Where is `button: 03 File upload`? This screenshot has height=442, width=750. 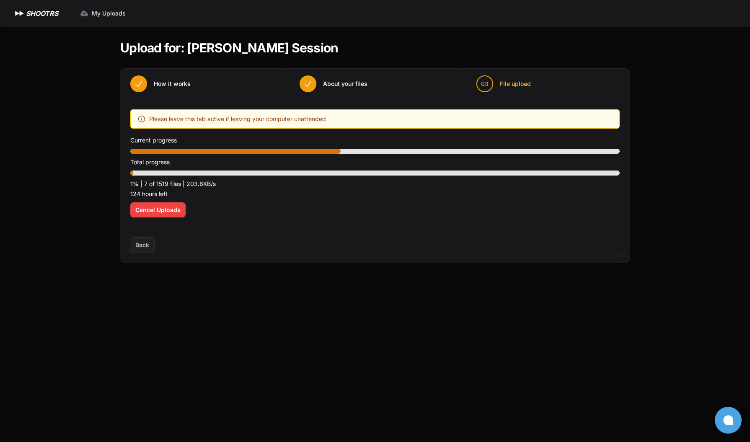 button: 03 File upload is located at coordinates (504, 84).